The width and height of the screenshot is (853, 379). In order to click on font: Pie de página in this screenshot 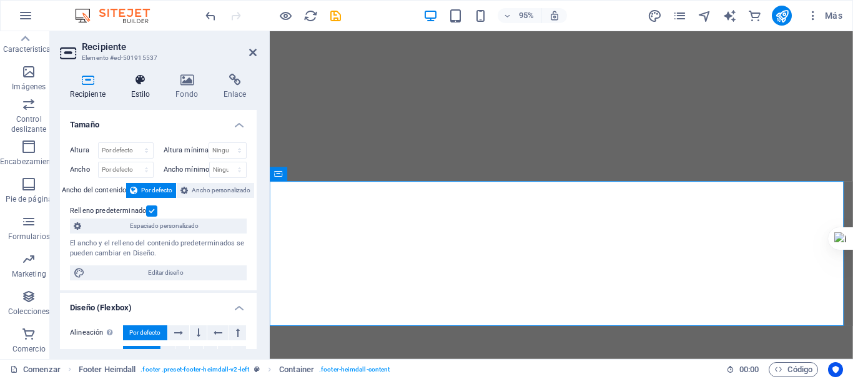, I will do `click(29, 199)`.